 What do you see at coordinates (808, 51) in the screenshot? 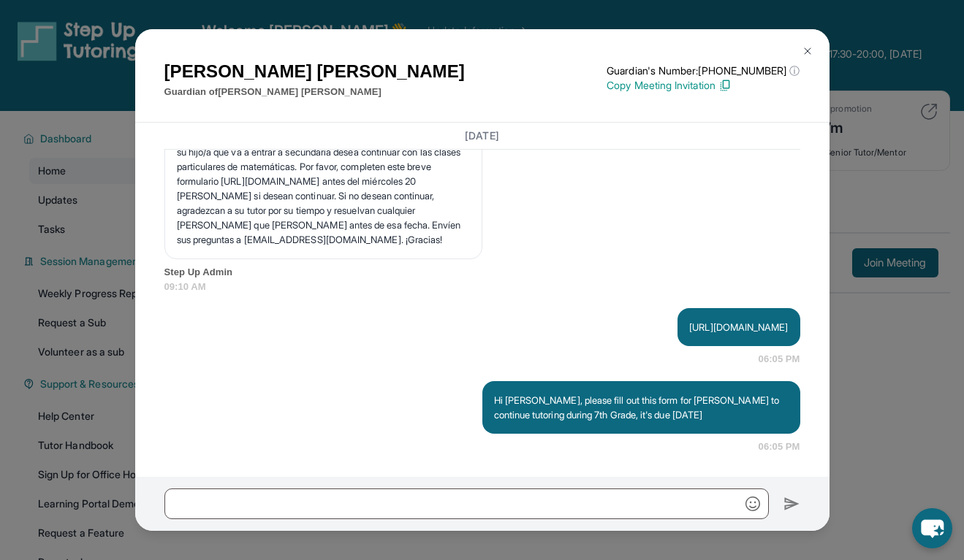
I see `img: Close Icon` at bounding box center [808, 51].